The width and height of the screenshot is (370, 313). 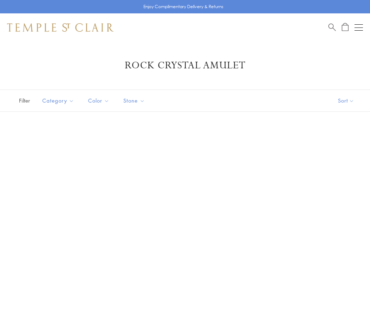 I want to click on img: Temple St. Clair, so click(x=60, y=28).